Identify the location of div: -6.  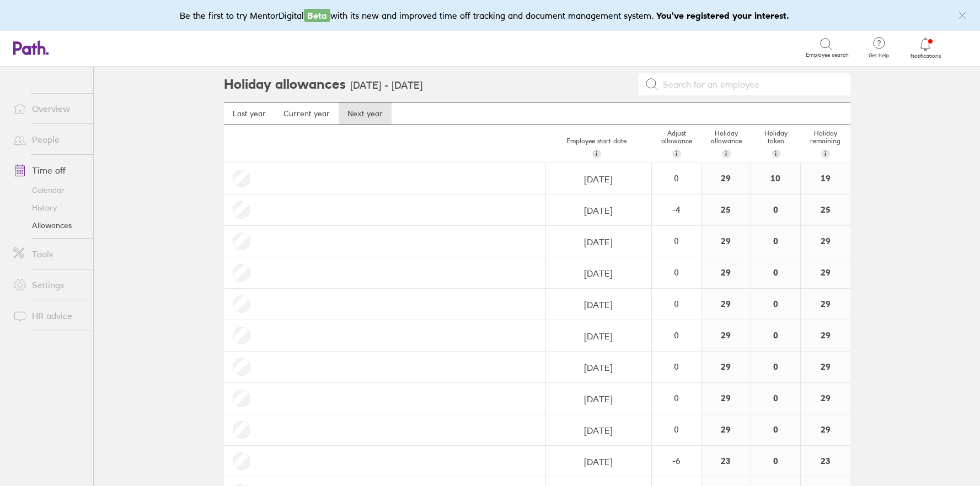
(676, 460).